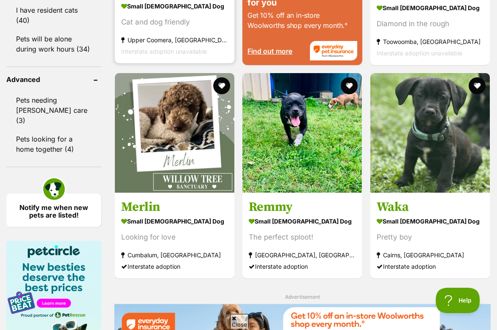 The image size is (497, 330). Describe the element at coordinates (54, 144) in the screenshot. I see `a: Pets looking for a home together (4)` at that location.